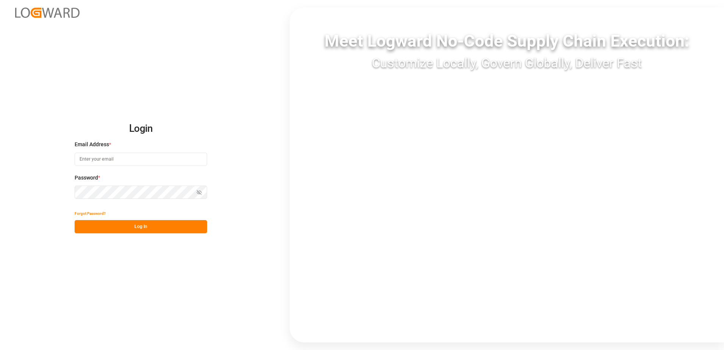 The height and width of the screenshot is (350, 724). Describe the element at coordinates (86, 177) in the screenshot. I see `span: Password` at that location.